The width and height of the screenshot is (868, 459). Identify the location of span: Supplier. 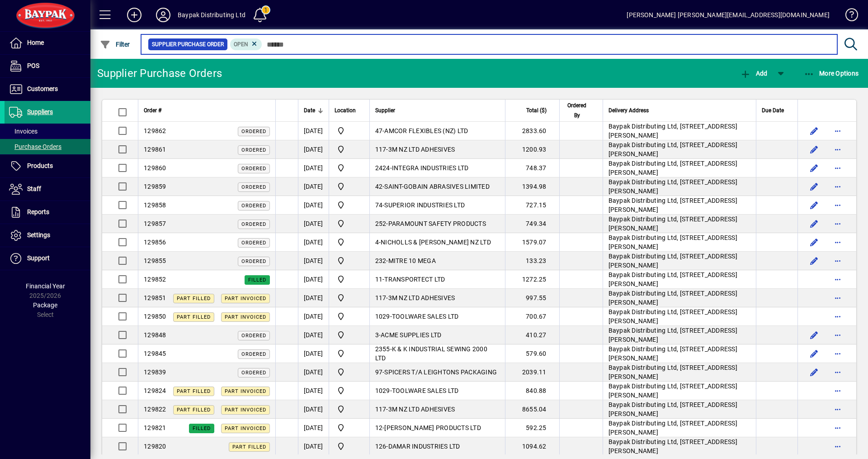
(385, 111).